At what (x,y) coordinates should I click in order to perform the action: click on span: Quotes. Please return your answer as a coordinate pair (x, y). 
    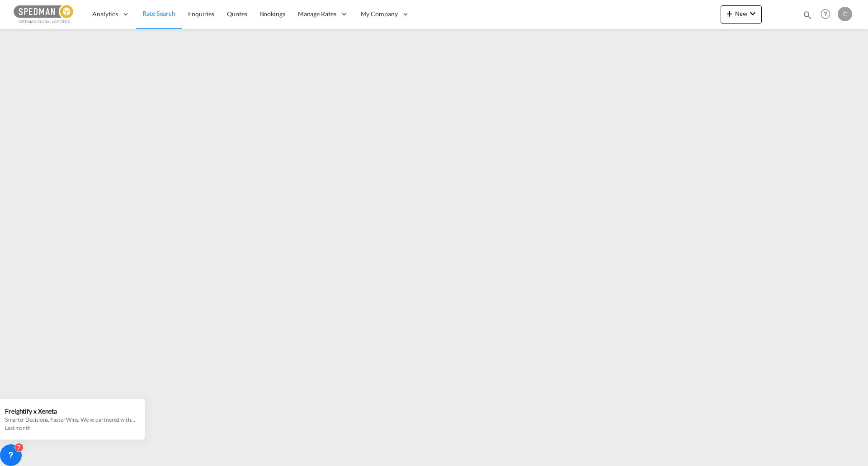
    Looking at the image, I should click on (237, 13).